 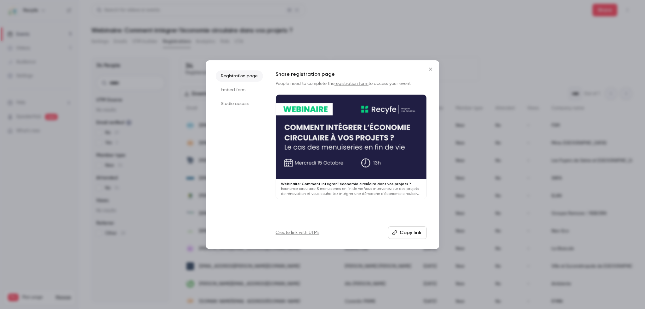 What do you see at coordinates (351, 147) in the screenshot?
I see `a: Webinaire: Comment intégrer l'économie circulaire dans vos projets ?Economie circulaire & menuise...` at bounding box center [351, 147].